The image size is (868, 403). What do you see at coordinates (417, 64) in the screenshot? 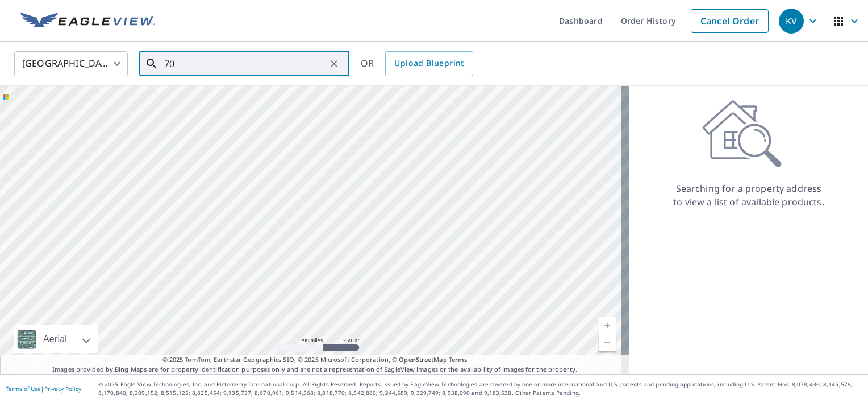
I see `div: OR` at bounding box center [417, 64].